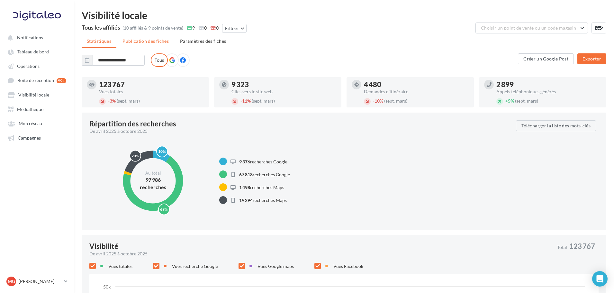 The width and height of the screenshot is (614, 293). Describe the element at coordinates (546, 59) in the screenshot. I see `button: Créer un Google Post` at that location.